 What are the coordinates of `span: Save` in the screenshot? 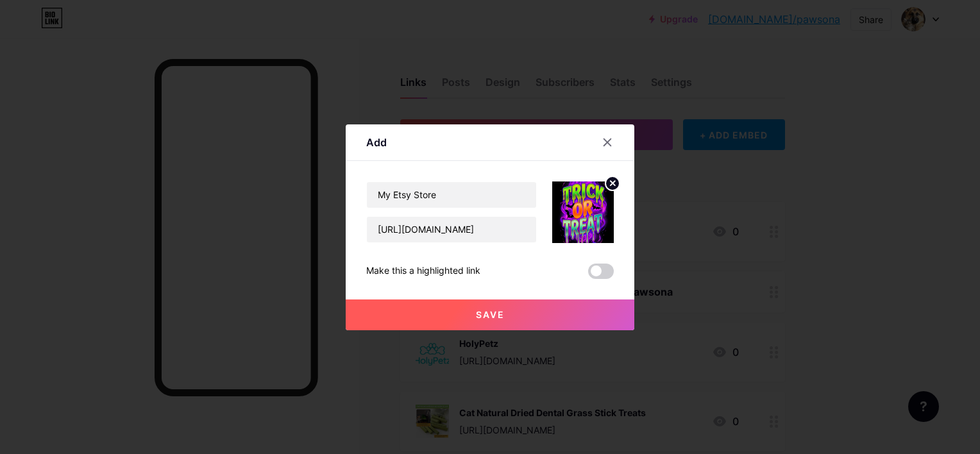 It's located at (490, 314).